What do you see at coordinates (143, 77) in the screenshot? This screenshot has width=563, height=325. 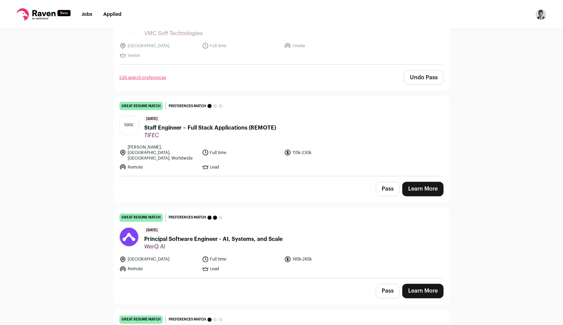 I see `a: Edit search preferences` at bounding box center [143, 77].